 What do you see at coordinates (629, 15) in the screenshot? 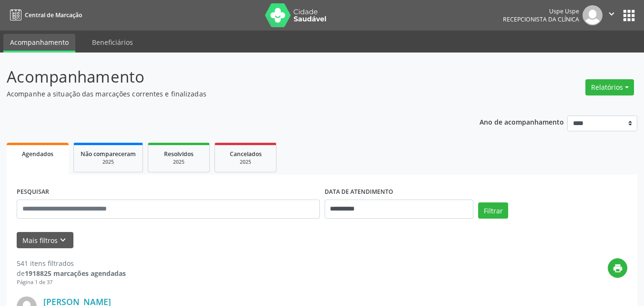
I see `button: apps` at bounding box center [629, 15].